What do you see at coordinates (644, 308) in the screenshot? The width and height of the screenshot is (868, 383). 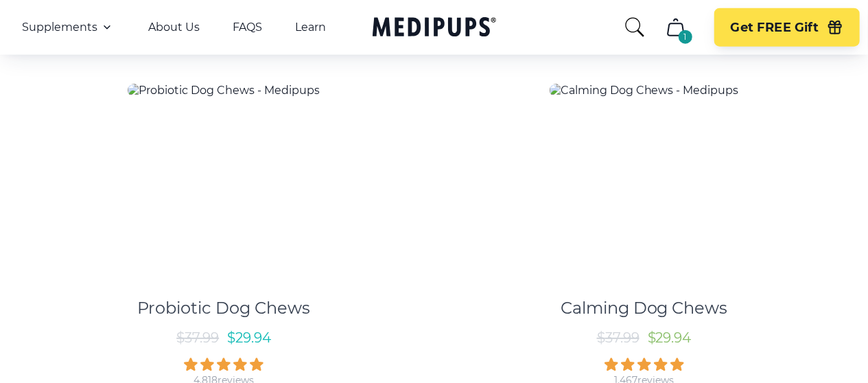 I see `div: Calming Dog Chews` at bounding box center [644, 308].